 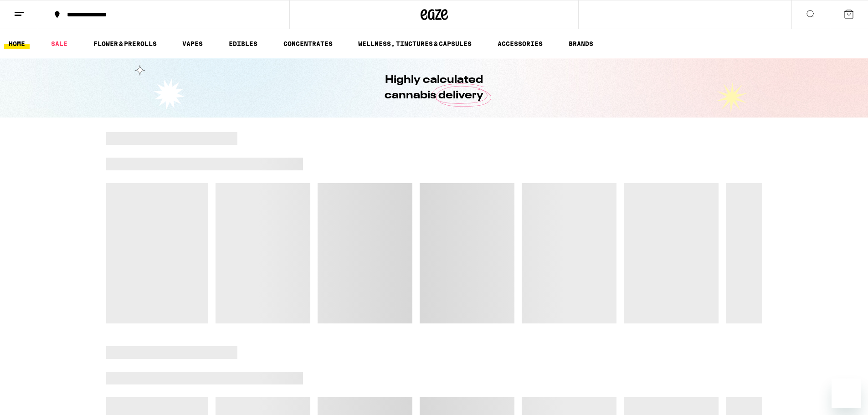 I want to click on a: SALE, so click(x=59, y=44).